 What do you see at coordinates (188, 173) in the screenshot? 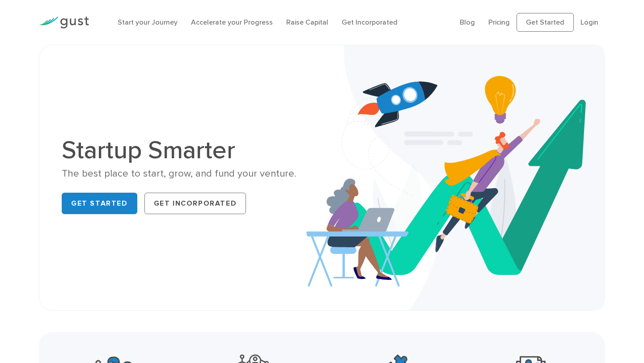
I see `div: The best place to start, grow, and fund your venture.` at bounding box center [188, 173].